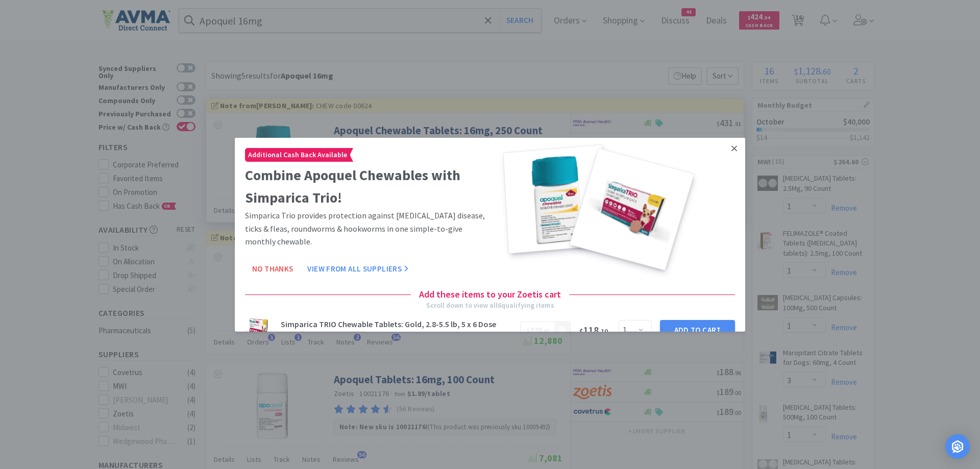 Image resolution: width=980 pixels, height=469 pixels. I want to click on h2: Combine Apoquel Chewables with Simparica Trio!, so click(365, 186).